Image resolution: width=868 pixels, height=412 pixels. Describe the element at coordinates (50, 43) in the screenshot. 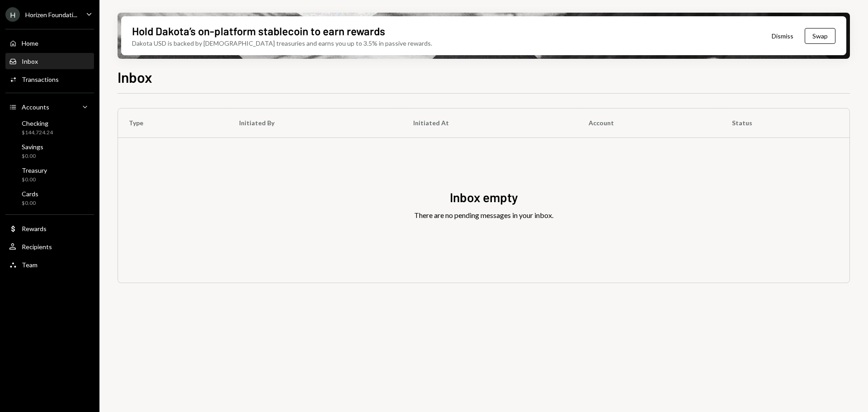

I see `a: Home` at that location.